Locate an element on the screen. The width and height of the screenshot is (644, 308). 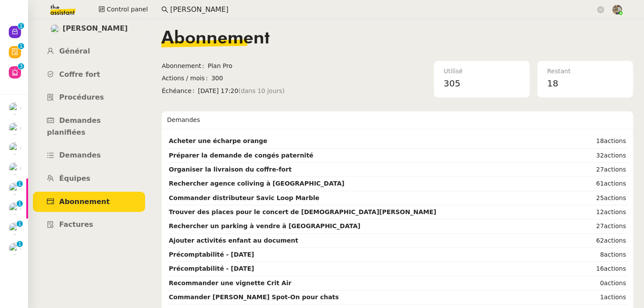
div: Demandes is located at coordinates (397, 120).